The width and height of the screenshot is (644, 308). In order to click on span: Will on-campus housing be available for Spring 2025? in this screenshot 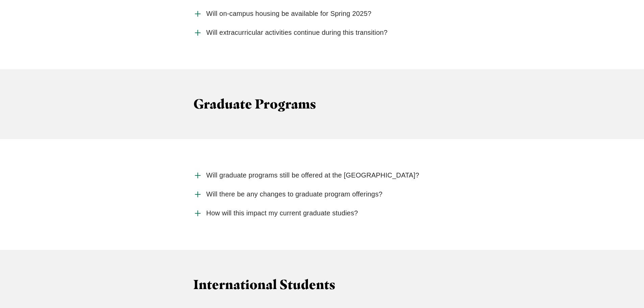, I will do `click(289, 14)`.